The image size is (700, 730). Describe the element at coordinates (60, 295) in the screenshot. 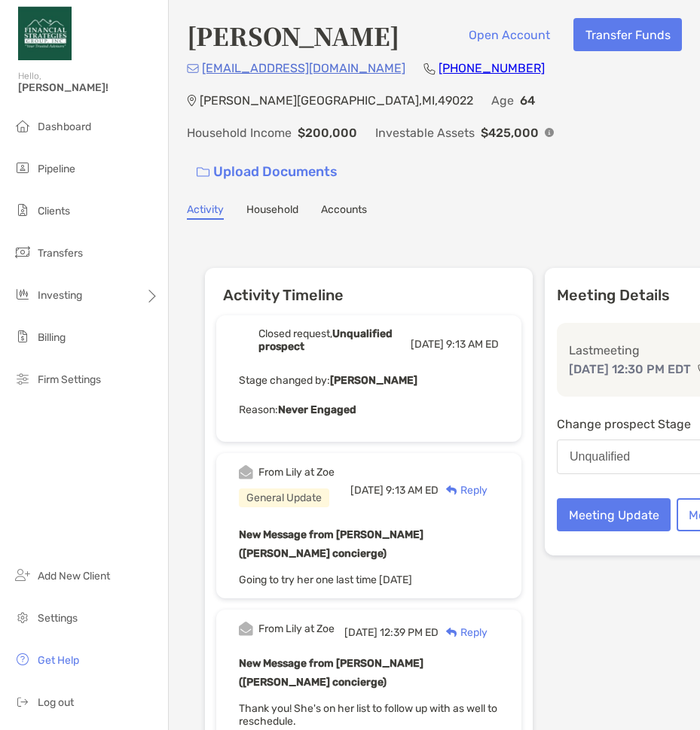

I see `span: Investing` at that location.